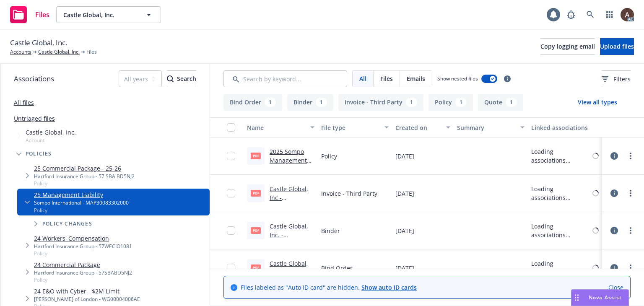  Describe the element at coordinates (231, 127) in the screenshot. I see `input: Select all` at that location.